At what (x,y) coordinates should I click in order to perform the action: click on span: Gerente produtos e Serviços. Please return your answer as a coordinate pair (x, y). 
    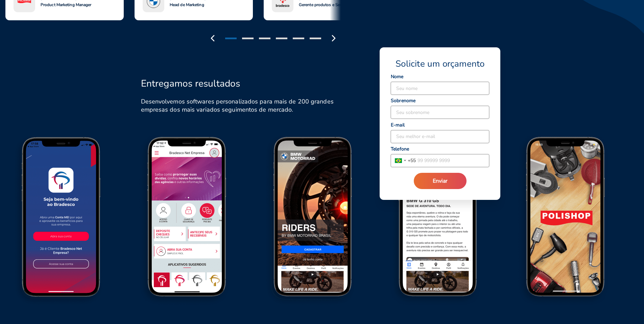
    Looking at the image, I should click on (325, 5).